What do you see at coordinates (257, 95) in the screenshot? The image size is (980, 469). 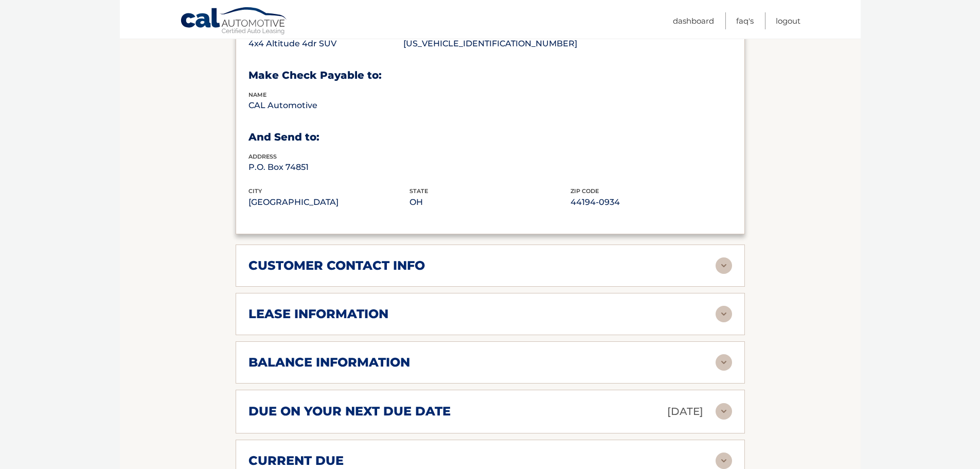 I see `span: name` at bounding box center [257, 95].